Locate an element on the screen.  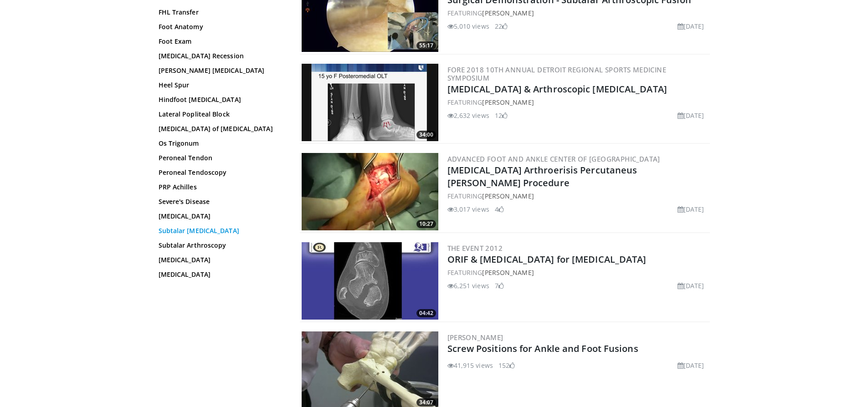
a: Screw Positions for Ankle and Foot Fusions is located at coordinates (542, 349).